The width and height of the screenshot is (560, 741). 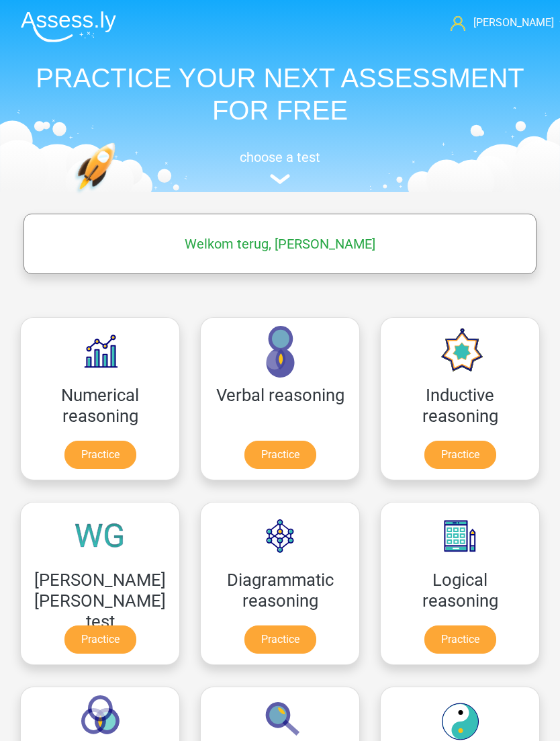 What do you see at coordinates (280, 157) in the screenshot?
I see `h5: choose a test` at bounding box center [280, 157].